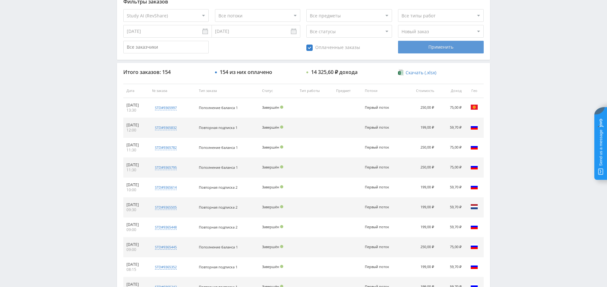 The image size is (607, 287). What do you see at coordinates (451, 91) in the screenshot?
I see `th: Доход` at bounding box center [451, 91].